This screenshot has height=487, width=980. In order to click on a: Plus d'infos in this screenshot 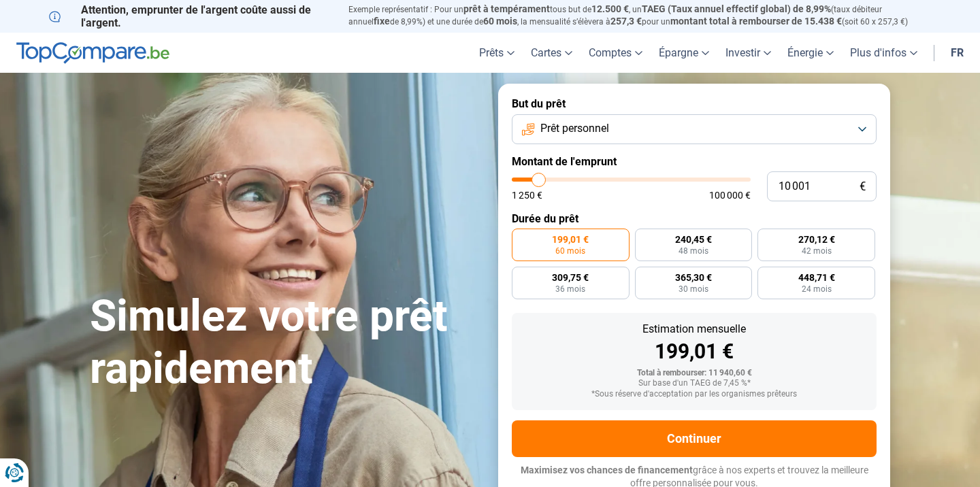, I will do `click(884, 53)`.